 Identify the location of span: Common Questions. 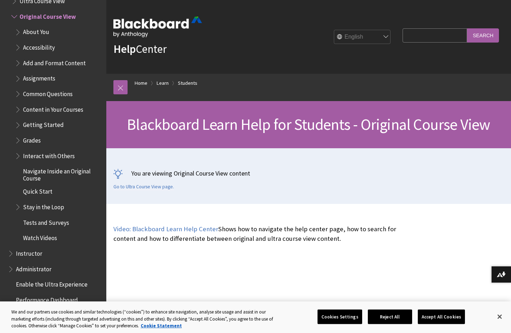
(48, 93).